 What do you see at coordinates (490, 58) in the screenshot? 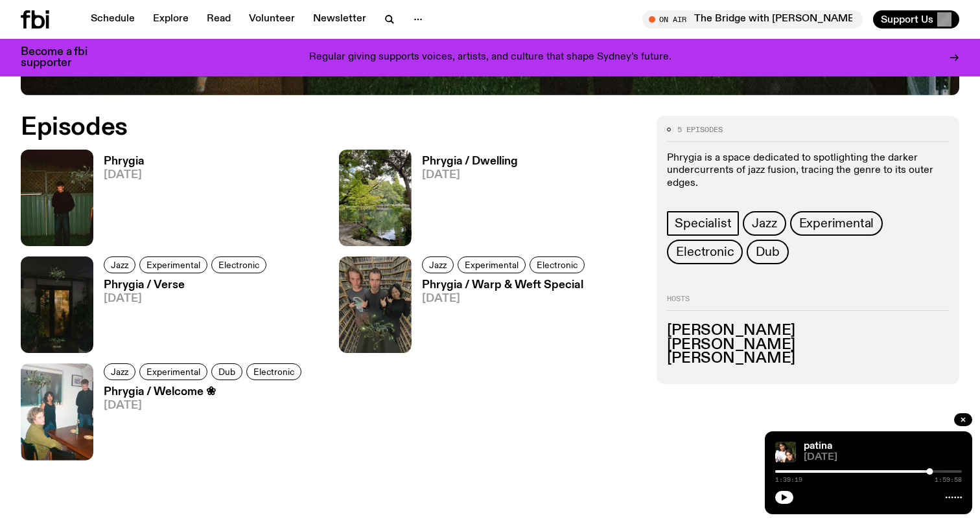
I see `p: Regular giving supports voices, artists, and culture that shape Sydney’s future.` at bounding box center [490, 58].